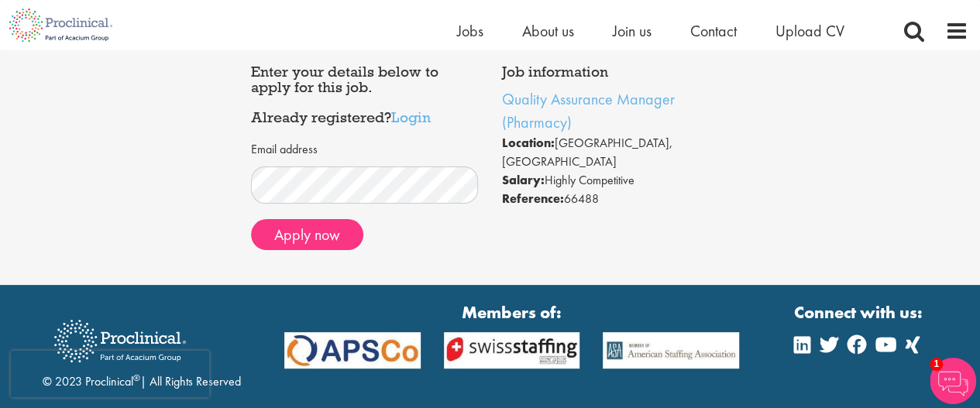 The width and height of the screenshot is (980, 408). Describe the element at coordinates (470, 31) in the screenshot. I see `span: Jobs` at that location.